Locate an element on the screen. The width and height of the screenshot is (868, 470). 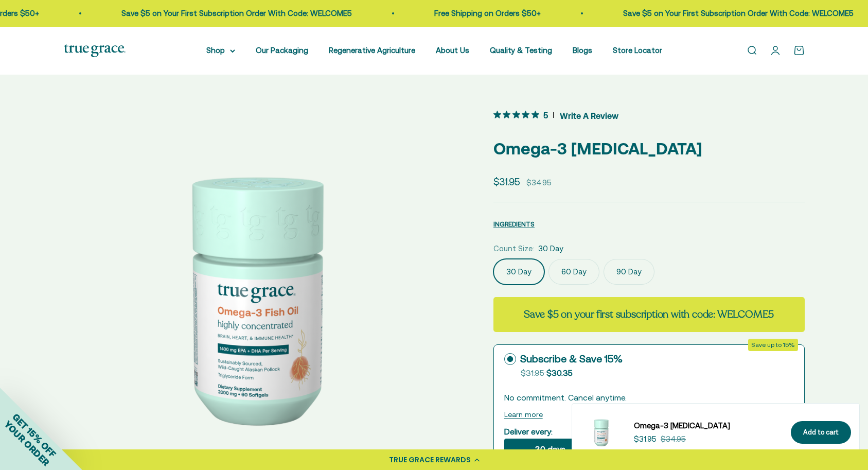
legend: Count Size: is located at coordinates (514, 248).